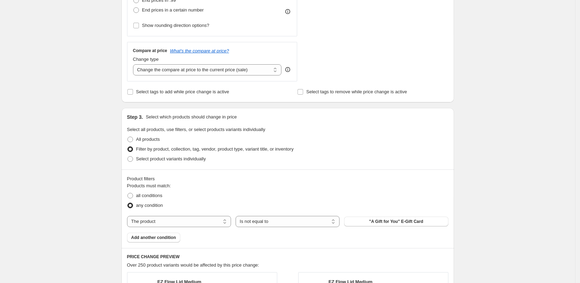  Describe the element at coordinates (146, 59) in the screenshot. I see `span: Change type` at that location.